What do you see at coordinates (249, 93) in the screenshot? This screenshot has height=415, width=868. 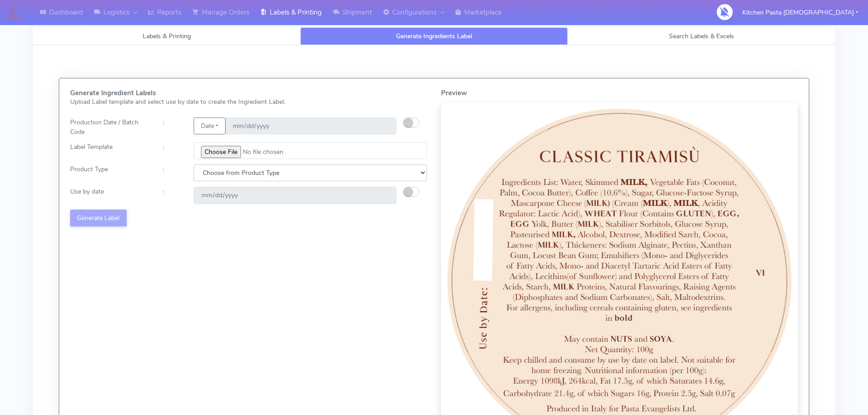 I see `h5: Generate Ingredient Labels` at bounding box center [249, 93].